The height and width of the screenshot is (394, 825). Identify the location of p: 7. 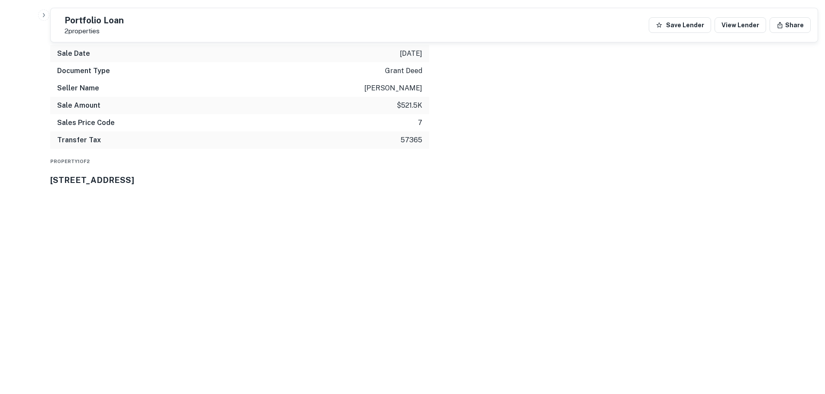
(420, 123).